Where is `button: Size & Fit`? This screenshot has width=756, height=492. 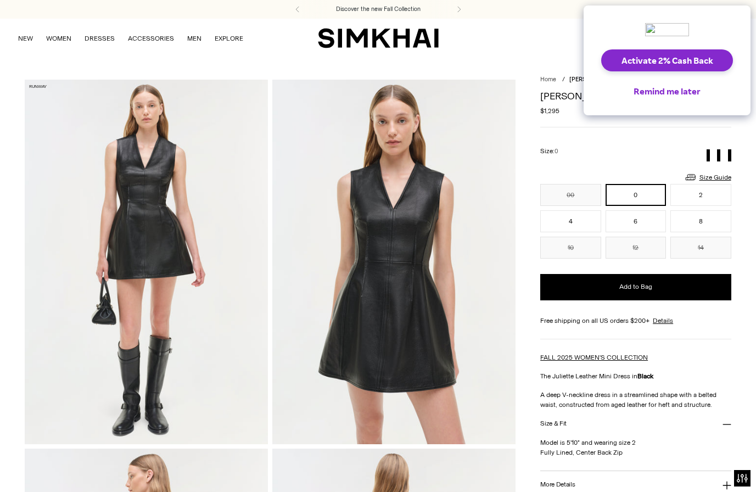
button: Size & Fit is located at coordinates (635, 423).